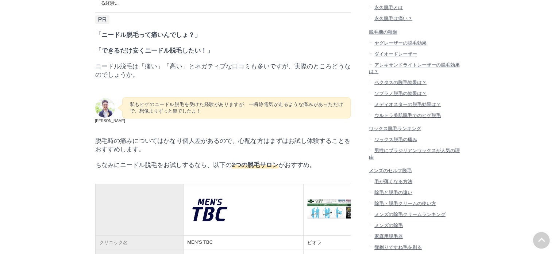  What do you see at coordinates (223, 165) in the screenshot?
I see `p: ちなみにニードル脱毛をお試しするなら、以下の がおすすめ。` at bounding box center [223, 165].